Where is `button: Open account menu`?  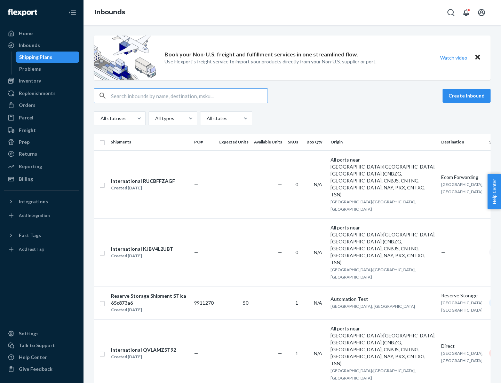
button: Open account menu is located at coordinates (482, 13).